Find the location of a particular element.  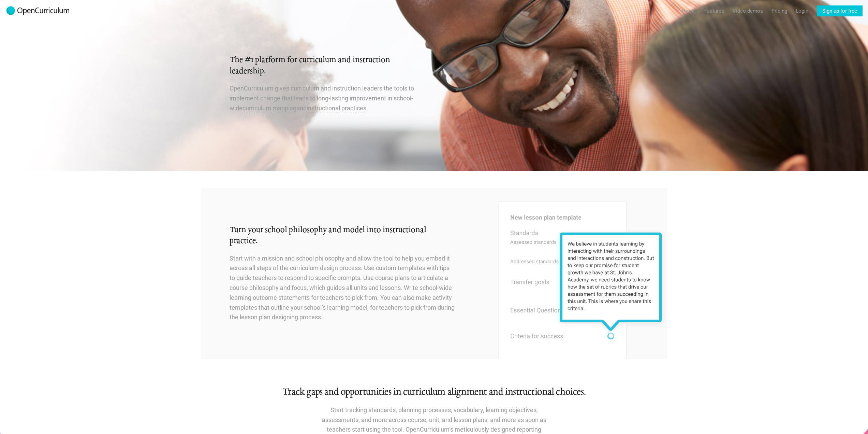

span: instructional practices is located at coordinates (336, 108).